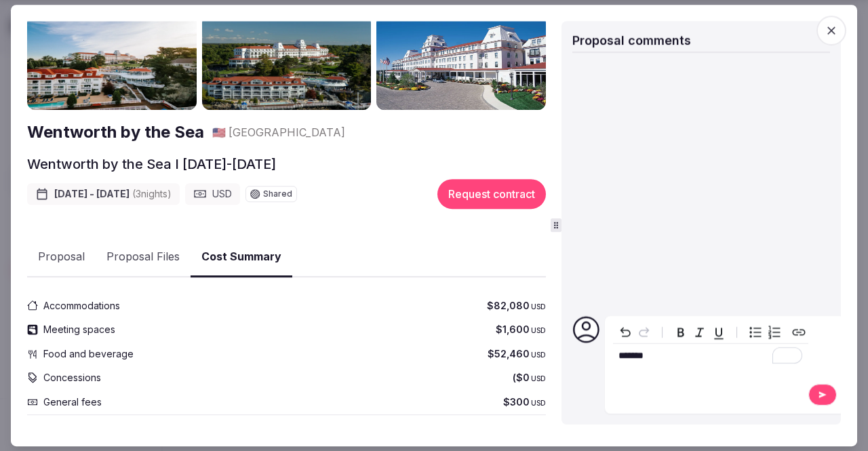 The image size is (868, 451). Describe the element at coordinates (515, 436) in the screenshot. I see `span: $136,440` at that location.